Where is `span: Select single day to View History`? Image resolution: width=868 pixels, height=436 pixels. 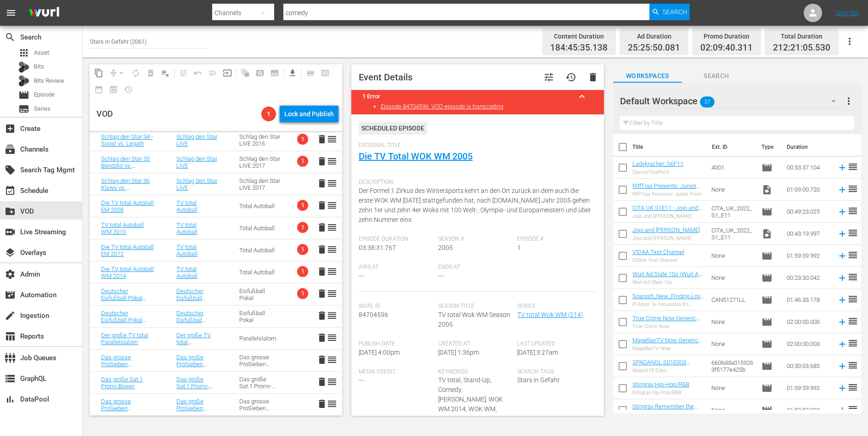
span: Select single day to View History is located at coordinates (128, 90).